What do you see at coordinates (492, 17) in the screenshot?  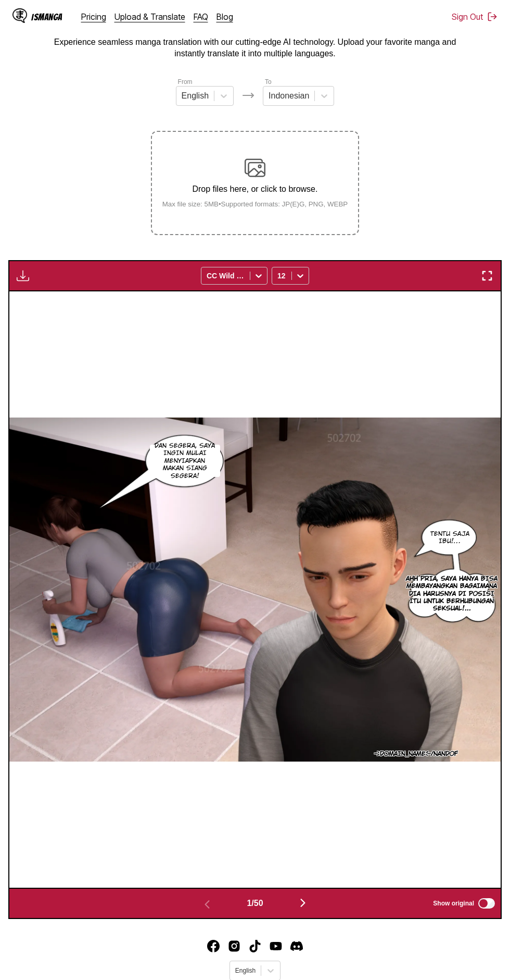 I see `img: Sign out` at bounding box center [492, 17].